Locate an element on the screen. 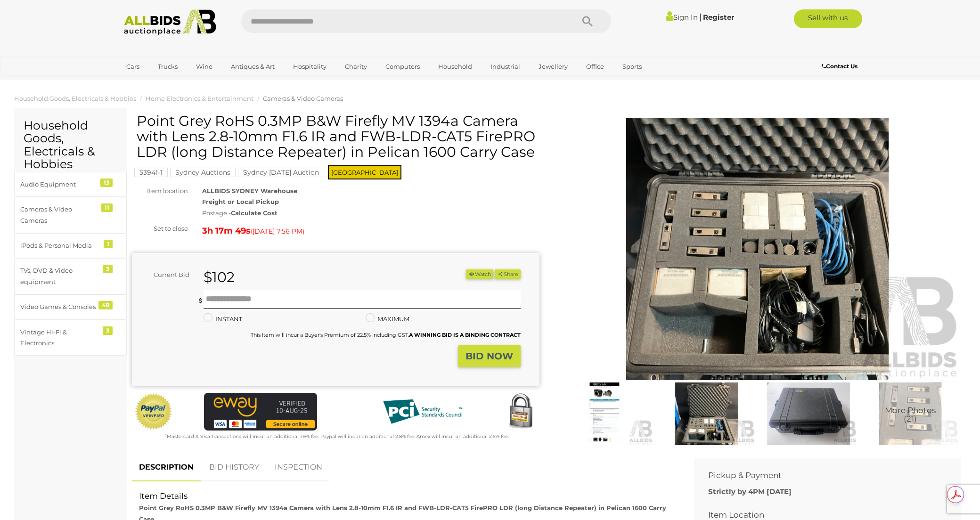  li: Watch this item is located at coordinates (479, 274).